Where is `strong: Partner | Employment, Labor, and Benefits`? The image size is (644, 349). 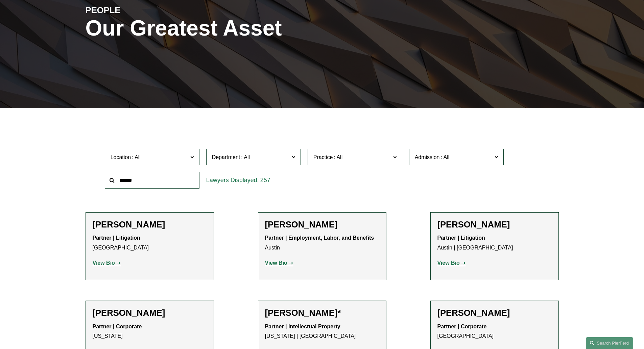 strong: Partner | Employment, Labor, and Benefits is located at coordinates (320, 238).